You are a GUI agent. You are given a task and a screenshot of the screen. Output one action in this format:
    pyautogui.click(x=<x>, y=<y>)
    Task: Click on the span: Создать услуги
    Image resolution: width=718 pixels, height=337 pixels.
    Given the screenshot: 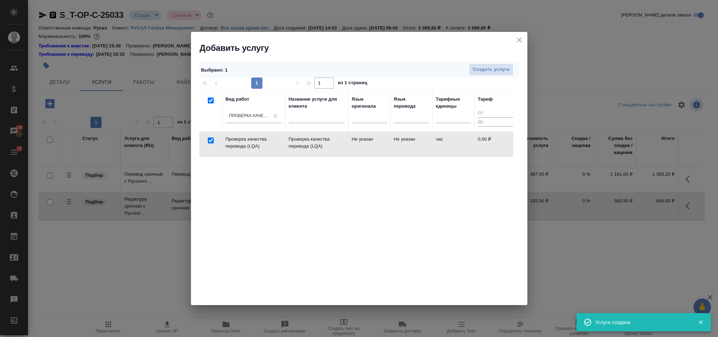 What is the action you would take?
    pyautogui.click(x=491, y=69)
    